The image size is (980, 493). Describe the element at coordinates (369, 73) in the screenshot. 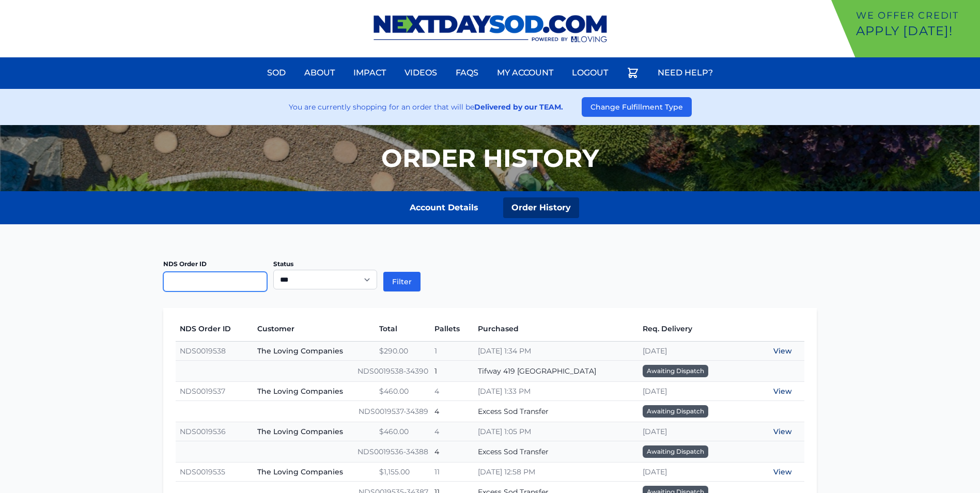

I see `a: Impact` at that location.